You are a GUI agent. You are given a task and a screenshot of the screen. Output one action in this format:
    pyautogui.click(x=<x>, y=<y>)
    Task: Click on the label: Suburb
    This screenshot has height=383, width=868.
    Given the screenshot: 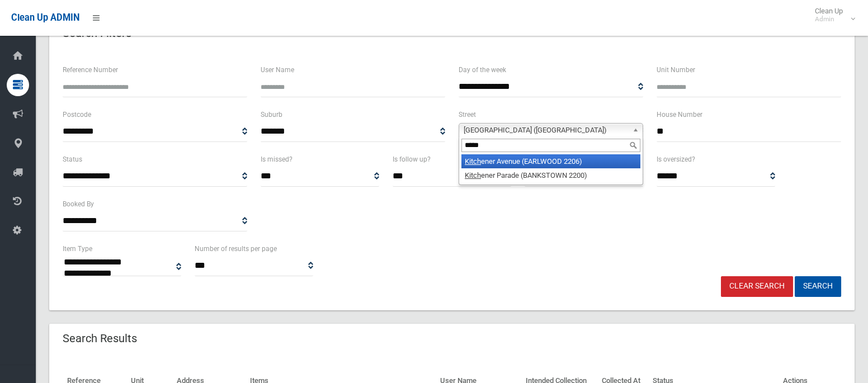 What is the action you would take?
    pyautogui.click(x=271, y=114)
    